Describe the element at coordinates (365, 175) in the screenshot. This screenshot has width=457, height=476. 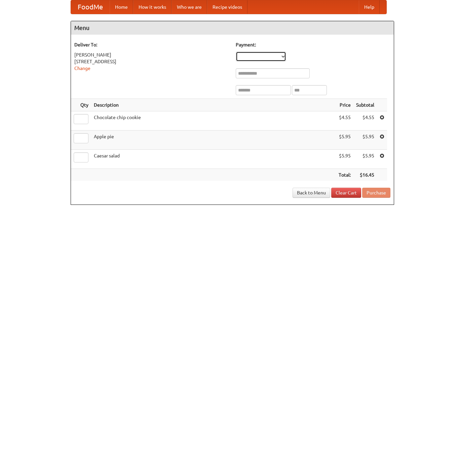
I see `th: $16.45` at that location.